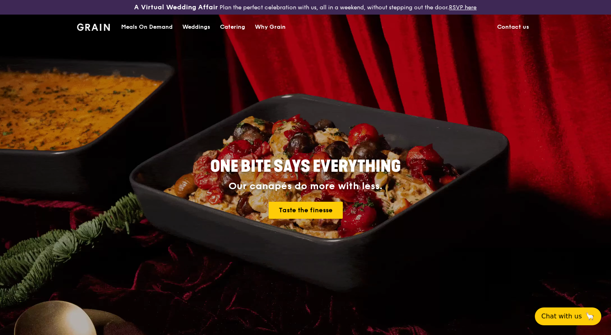 Image resolution: width=611 pixels, height=335 pixels. I want to click on img: Grain, so click(93, 27).